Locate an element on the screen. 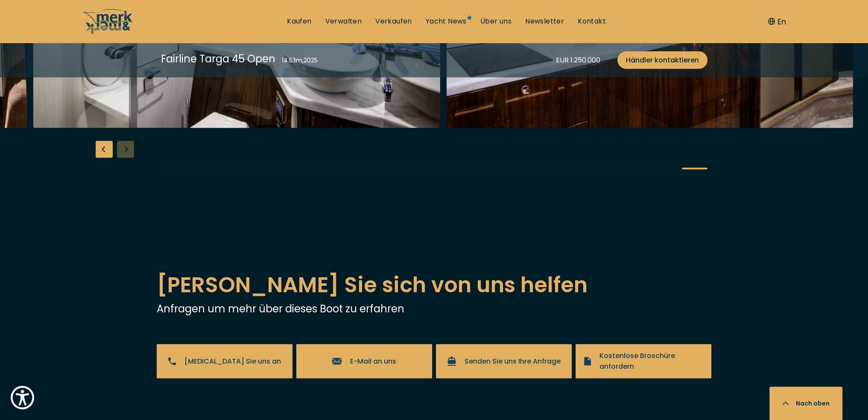 The height and width of the screenshot is (420, 868). button: Nach oben is located at coordinates (806, 403).